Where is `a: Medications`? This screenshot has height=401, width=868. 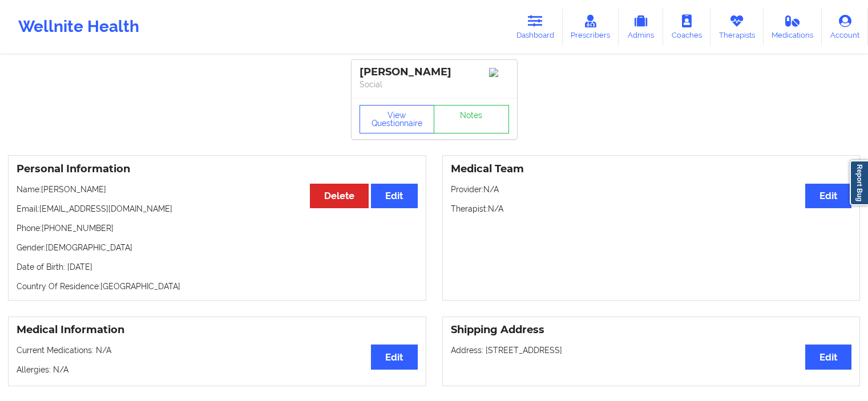 a: Medications is located at coordinates (792, 27).